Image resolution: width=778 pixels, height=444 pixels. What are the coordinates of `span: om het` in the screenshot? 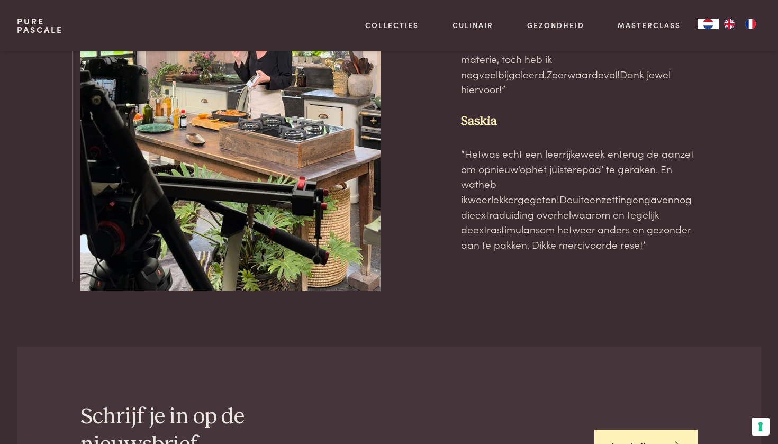 It's located at (555, 229).